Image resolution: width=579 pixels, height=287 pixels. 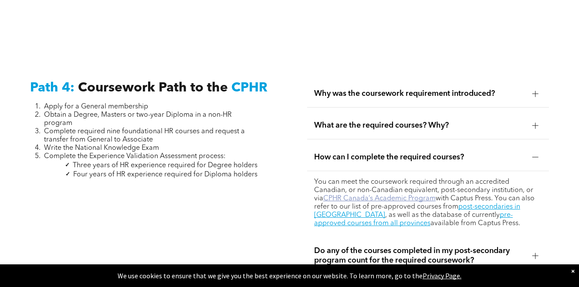 I want to click on span: What are the required courses? Why?, so click(x=420, y=125).